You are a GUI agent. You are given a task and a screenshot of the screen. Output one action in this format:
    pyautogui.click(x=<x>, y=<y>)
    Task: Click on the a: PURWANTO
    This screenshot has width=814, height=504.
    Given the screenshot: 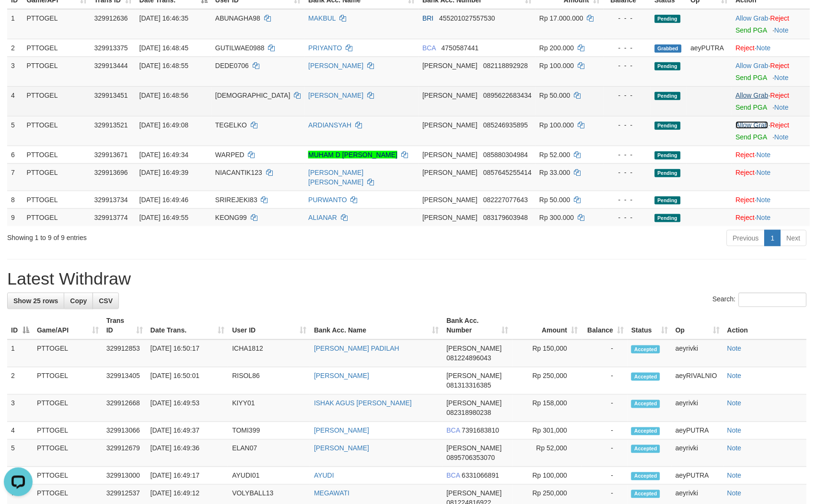 What is the action you would take?
    pyautogui.click(x=327, y=200)
    